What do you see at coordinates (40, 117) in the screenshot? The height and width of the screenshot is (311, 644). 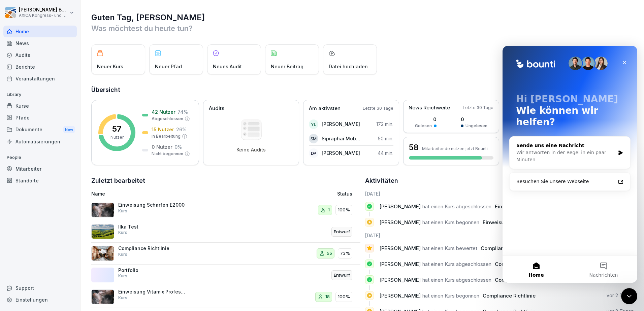 I see `a: Pfade` at bounding box center [40, 117].